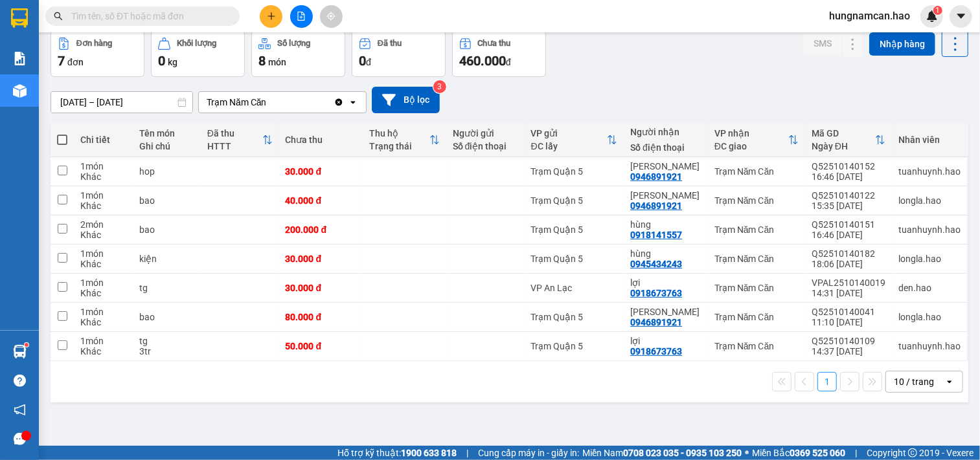  Describe the element at coordinates (166, 172) in the screenshot. I see `div: hop` at that location.